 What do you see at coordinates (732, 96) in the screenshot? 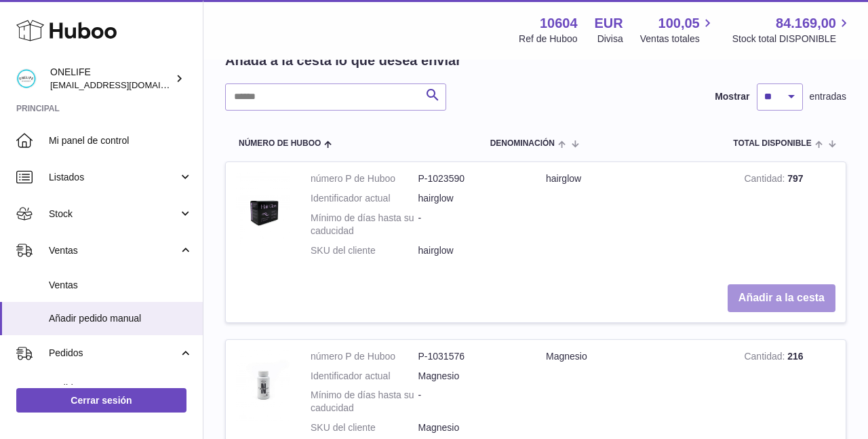
I see `label: Mostrar` at bounding box center [732, 96].